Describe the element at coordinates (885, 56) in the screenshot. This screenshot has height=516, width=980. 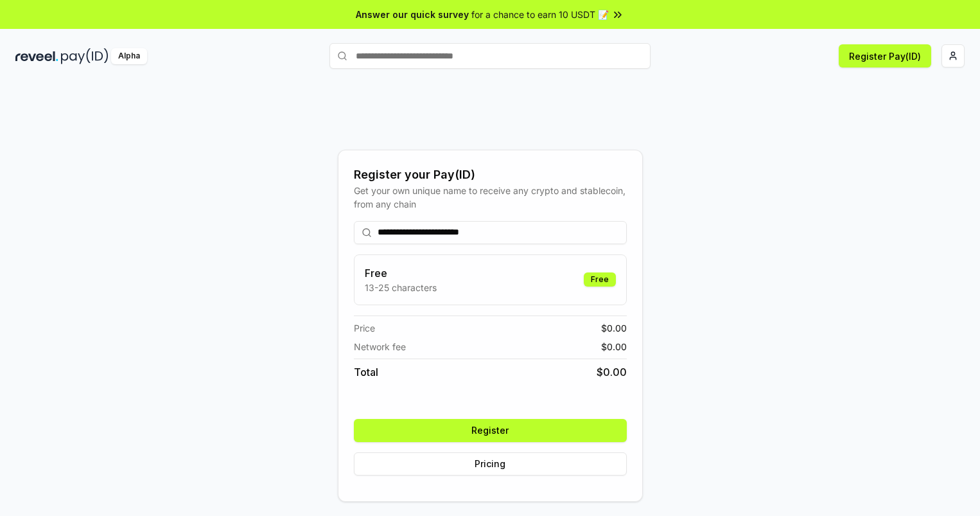
I see `button: Register Pay(ID)` at that location.